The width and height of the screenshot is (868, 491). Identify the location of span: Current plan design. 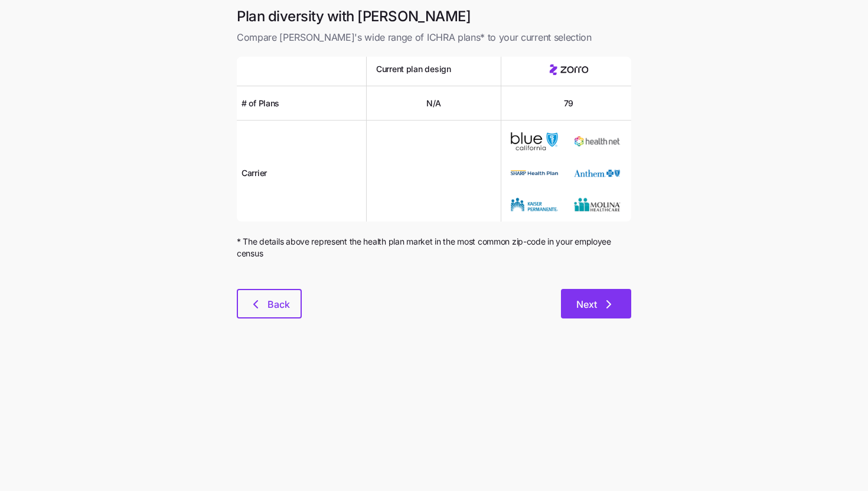
(413, 69).